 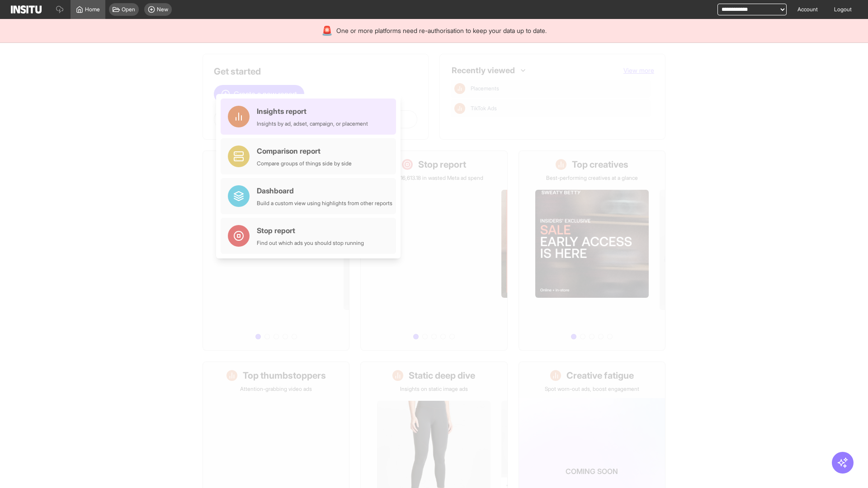 What do you see at coordinates (26, 9) in the screenshot?
I see `img: Logo` at bounding box center [26, 9].